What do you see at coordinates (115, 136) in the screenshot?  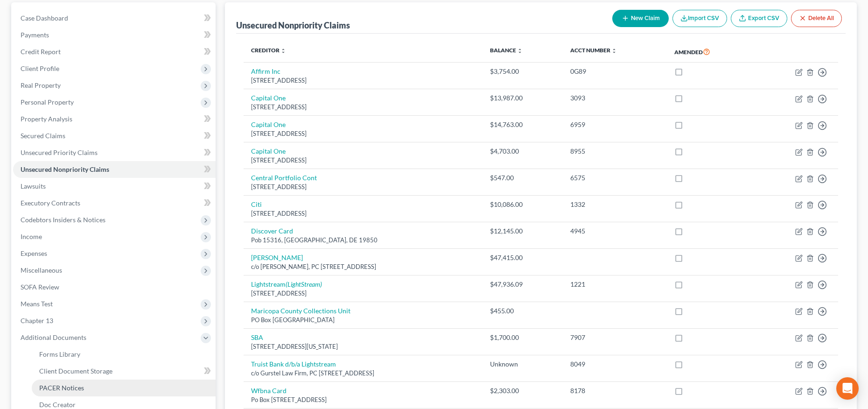 I see `a: Secured Claims` at bounding box center [115, 136].